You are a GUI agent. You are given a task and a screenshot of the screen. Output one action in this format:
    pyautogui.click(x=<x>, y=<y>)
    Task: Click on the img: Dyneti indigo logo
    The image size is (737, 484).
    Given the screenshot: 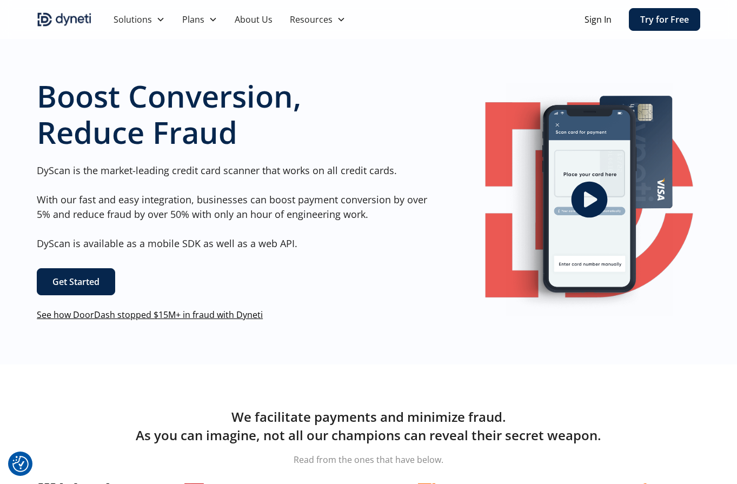 What is the action you would take?
    pyautogui.click(x=64, y=19)
    